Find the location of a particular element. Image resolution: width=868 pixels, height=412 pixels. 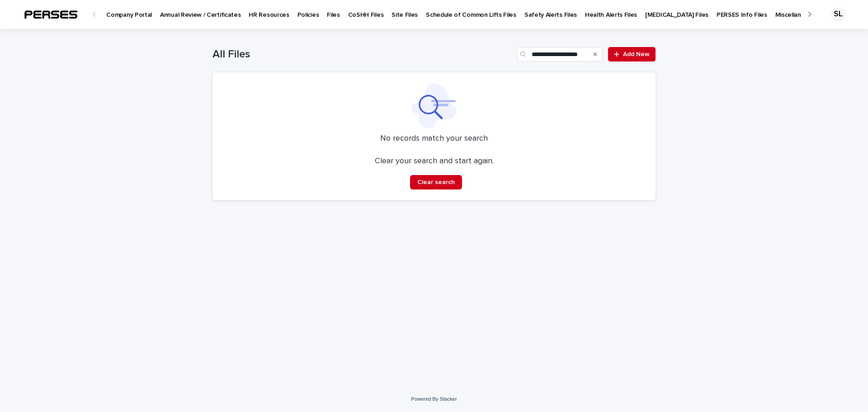

a: Add New is located at coordinates (632, 54).